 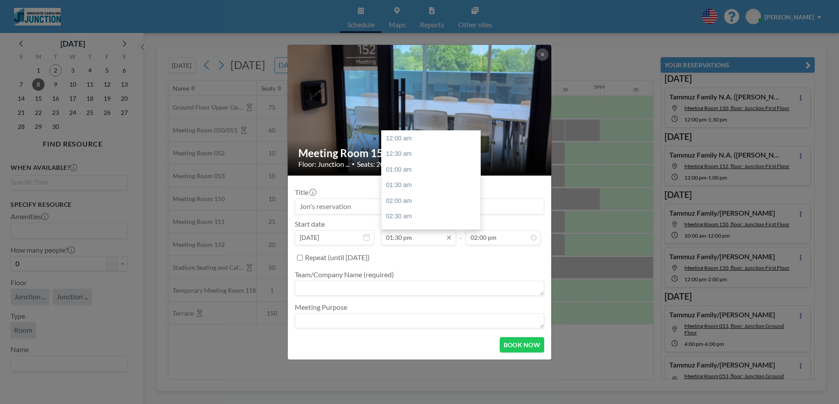 I want to click on div: 12:00 am, so click(x=433, y=139).